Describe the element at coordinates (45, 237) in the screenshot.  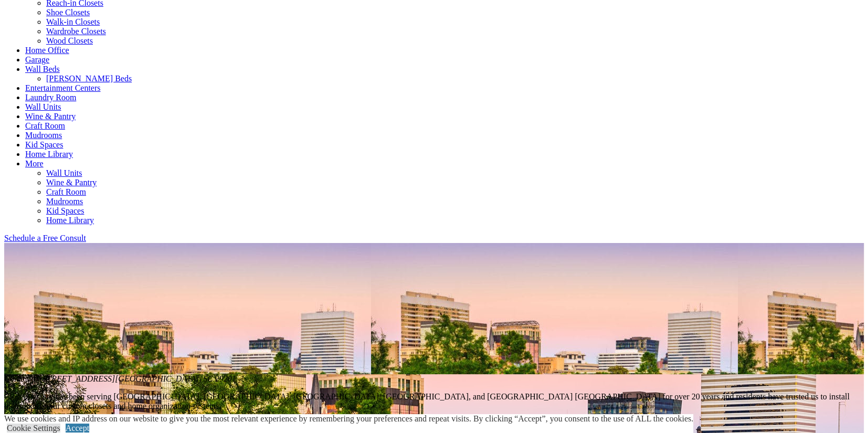
I see `a: Schedule a Free Consult (opens a dropdown menu)` at that location.